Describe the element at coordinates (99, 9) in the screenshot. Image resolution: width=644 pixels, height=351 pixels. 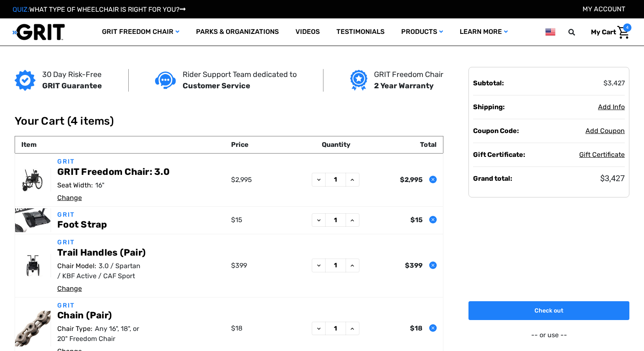
I see `a: QUIZ:WHAT TYPE OF WHEELCHAIR IS RIGHT FOR YOU?` at that location.